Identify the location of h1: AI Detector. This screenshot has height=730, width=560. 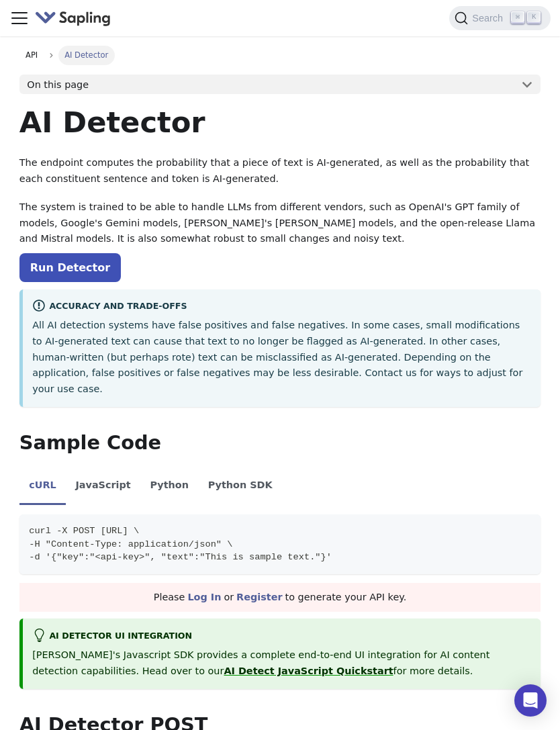
(280, 122).